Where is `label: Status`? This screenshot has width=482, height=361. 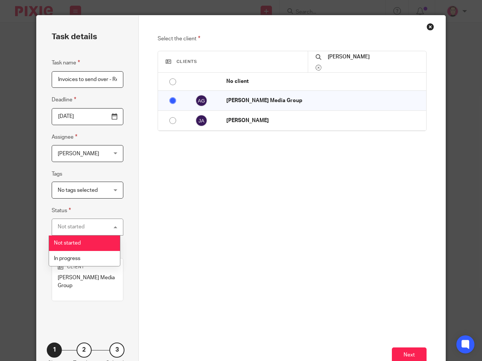 label: Status is located at coordinates (61, 210).